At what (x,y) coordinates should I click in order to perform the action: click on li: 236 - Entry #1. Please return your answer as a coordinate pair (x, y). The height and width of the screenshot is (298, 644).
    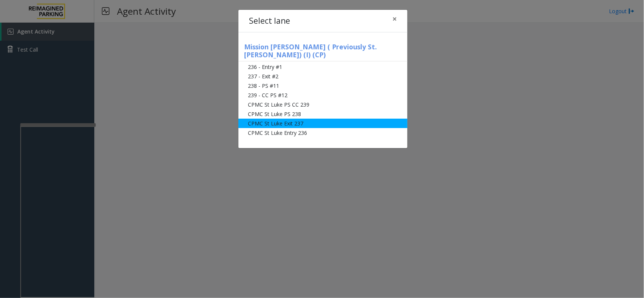
    Looking at the image, I should click on (323, 67).